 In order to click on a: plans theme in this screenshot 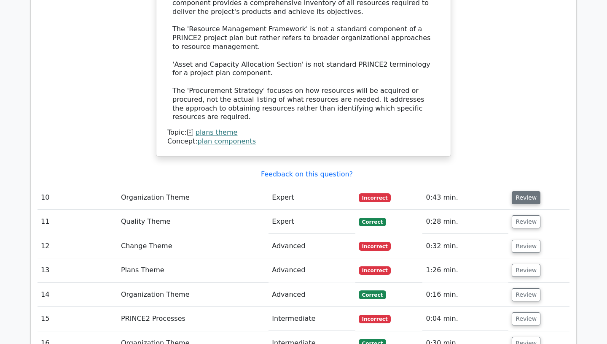, I will do `click(217, 132)`.